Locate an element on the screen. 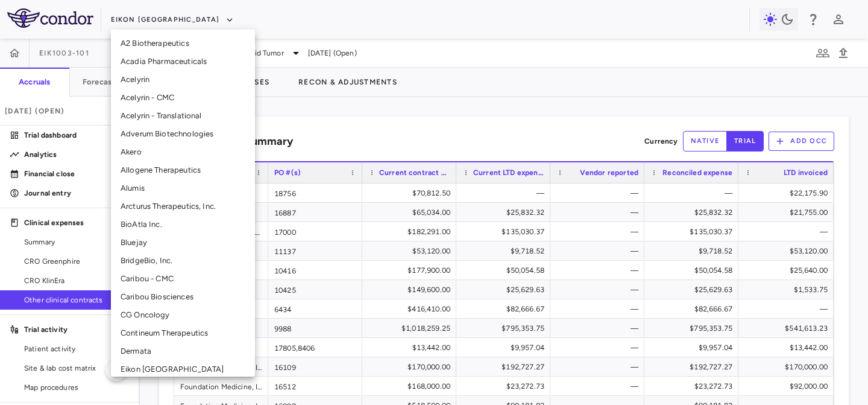 The image size is (868, 405). li: BridgeBio, Inc. is located at coordinates (183, 261).